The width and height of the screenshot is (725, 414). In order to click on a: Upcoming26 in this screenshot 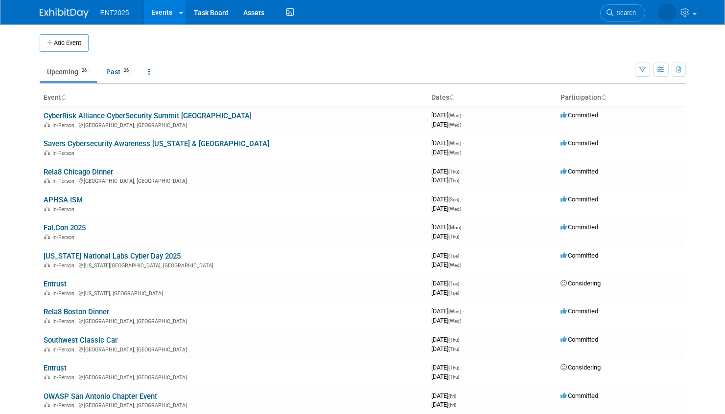, I will do `click(68, 72)`.